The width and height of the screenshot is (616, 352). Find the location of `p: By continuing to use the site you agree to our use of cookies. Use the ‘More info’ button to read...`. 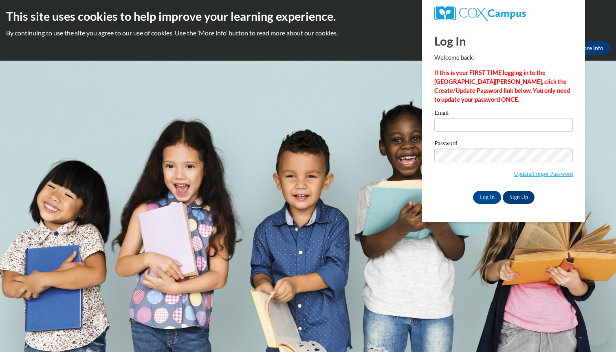

p: By continuing to use the site you agree to our use of cookies. Use the ‘More info’ button to read... is located at coordinates (308, 33).